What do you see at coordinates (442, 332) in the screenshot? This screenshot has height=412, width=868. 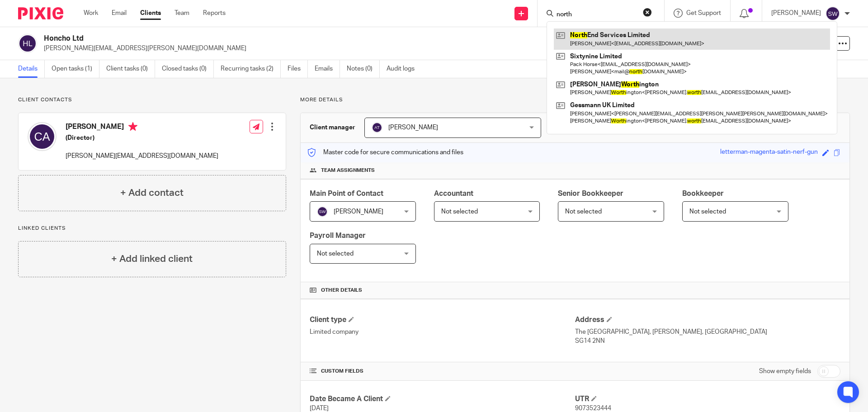 I see `p: Limited company` at bounding box center [442, 332].